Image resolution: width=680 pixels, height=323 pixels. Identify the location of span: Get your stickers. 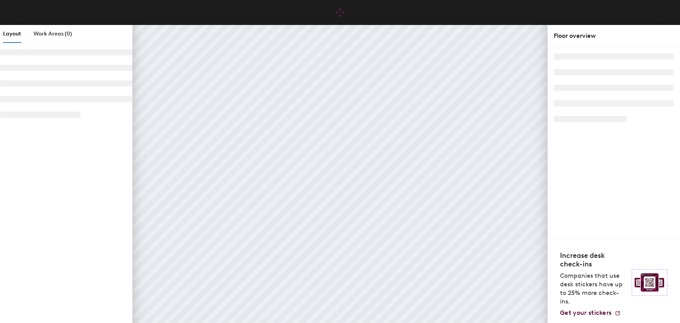
(586, 312).